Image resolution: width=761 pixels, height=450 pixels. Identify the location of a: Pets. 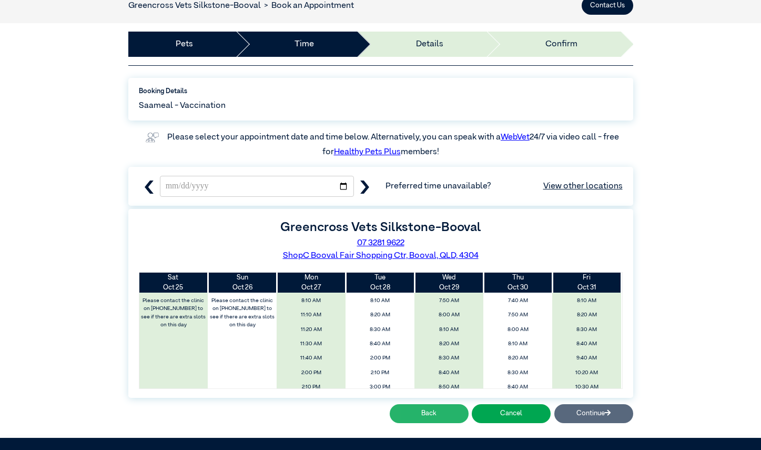
(184, 44).